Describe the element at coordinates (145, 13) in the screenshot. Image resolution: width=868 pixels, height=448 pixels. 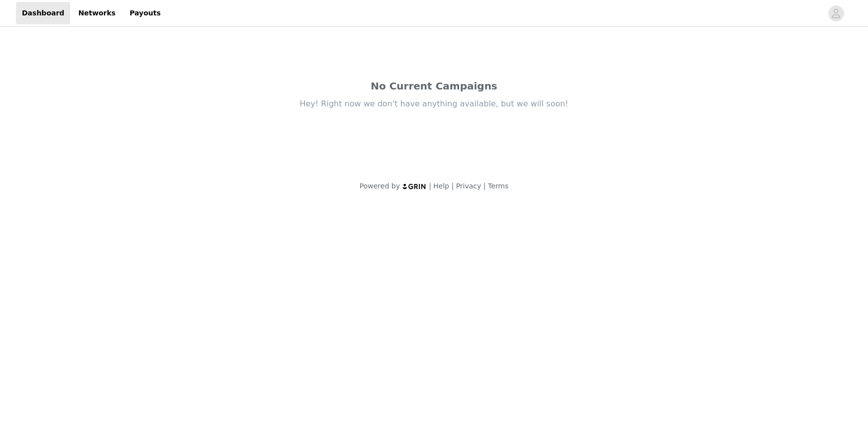
I see `a: Payouts` at that location.